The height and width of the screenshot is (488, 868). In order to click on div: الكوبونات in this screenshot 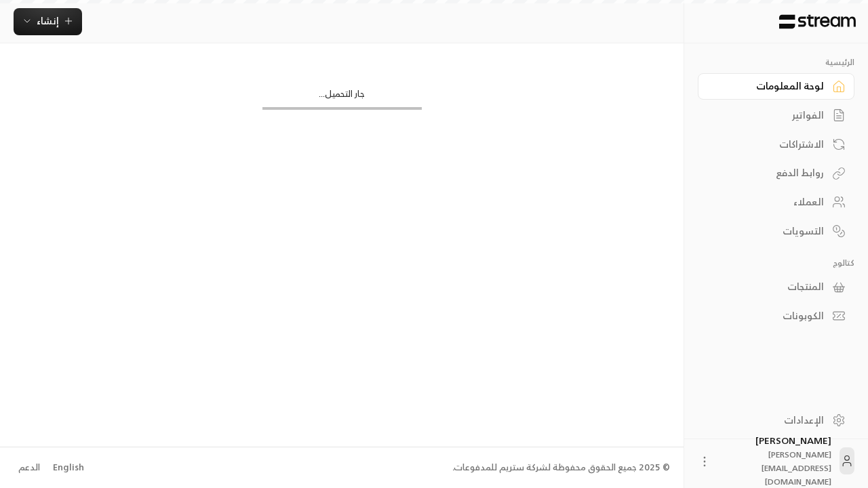, I will do `click(768, 316)`.